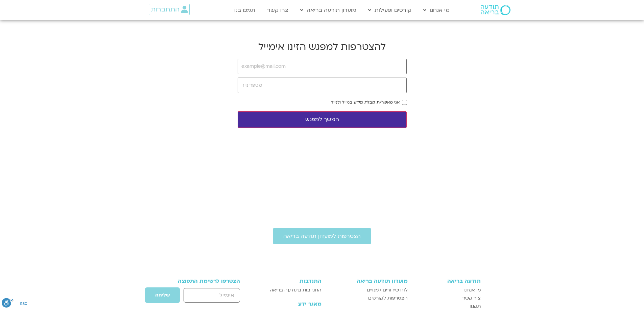 The height and width of the screenshot is (310, 644). I want to click on button: שליחה, so click(162, 295).